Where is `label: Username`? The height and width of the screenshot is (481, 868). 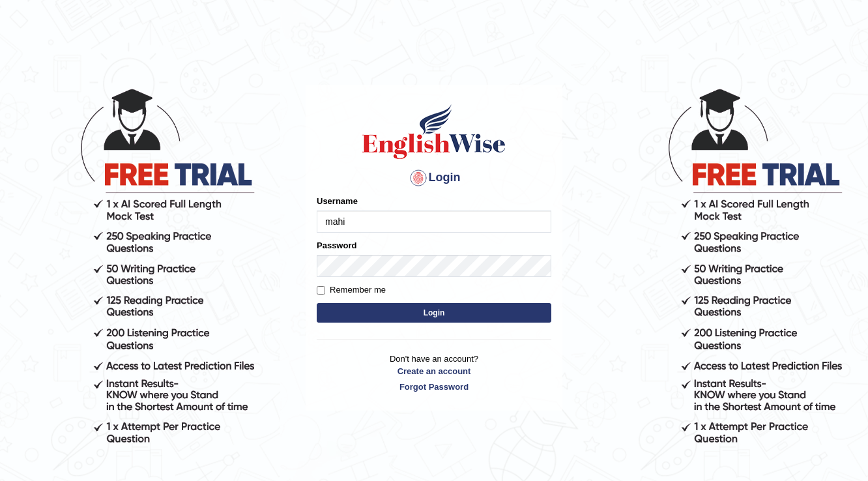 label: Username is located at coordinates (337, 201).